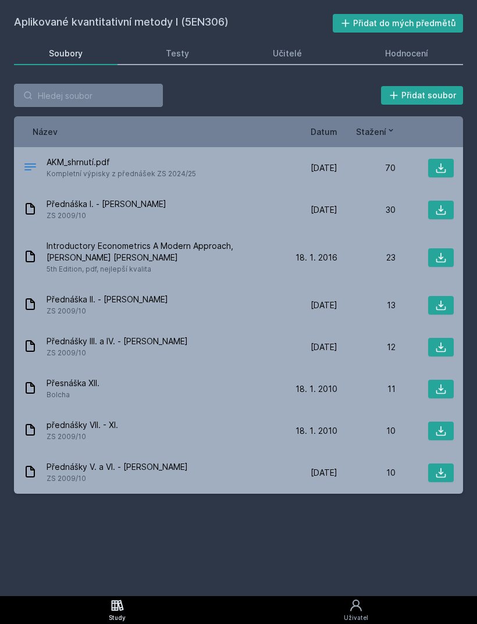 The height and width of the screenshot is (624, 477). Describe the element at coordinates (173, 23) in the screenshot. I see `h2: Aplikované kvantitativní metody I (5EN306)` at that location.